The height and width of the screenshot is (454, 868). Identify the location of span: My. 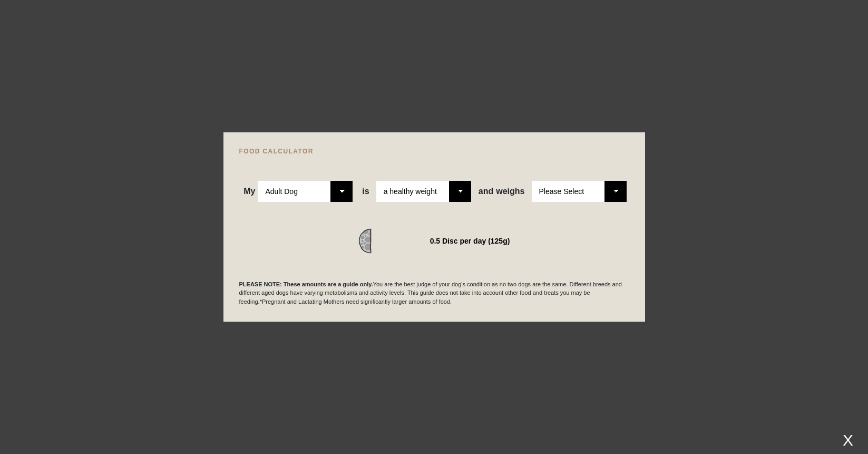
(249, 192).